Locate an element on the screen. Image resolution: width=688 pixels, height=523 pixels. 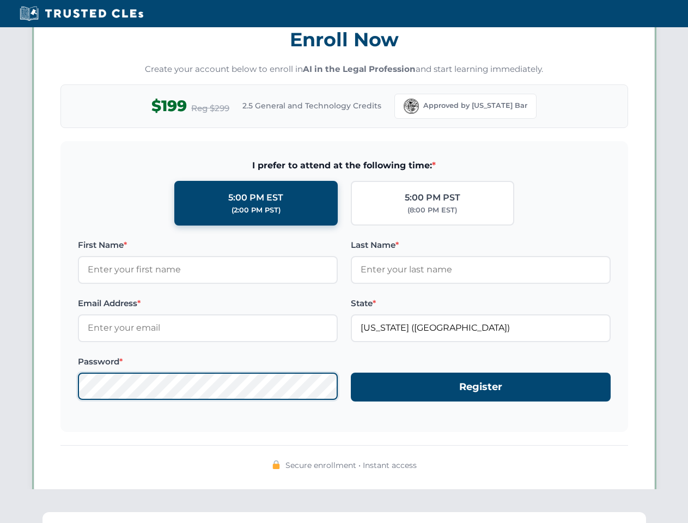
label: Last Name is located at coordinates (480, 245).